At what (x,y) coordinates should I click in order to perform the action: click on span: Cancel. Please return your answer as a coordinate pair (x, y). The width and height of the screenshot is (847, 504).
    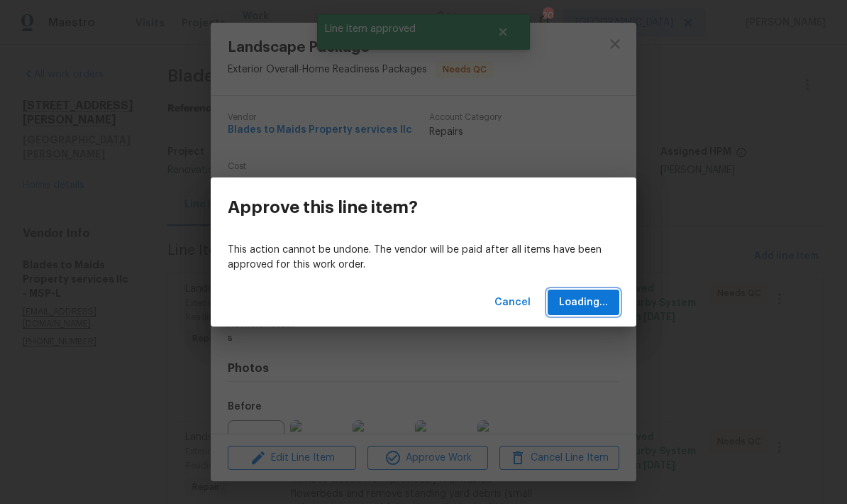
    Looking at the image, I should click on (512, 302).